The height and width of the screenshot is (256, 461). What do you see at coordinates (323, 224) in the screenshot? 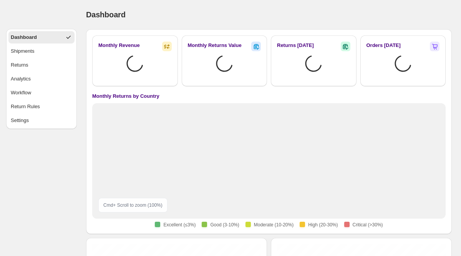
I see `span: High (20-30%)` at bounding box center [323, 224].